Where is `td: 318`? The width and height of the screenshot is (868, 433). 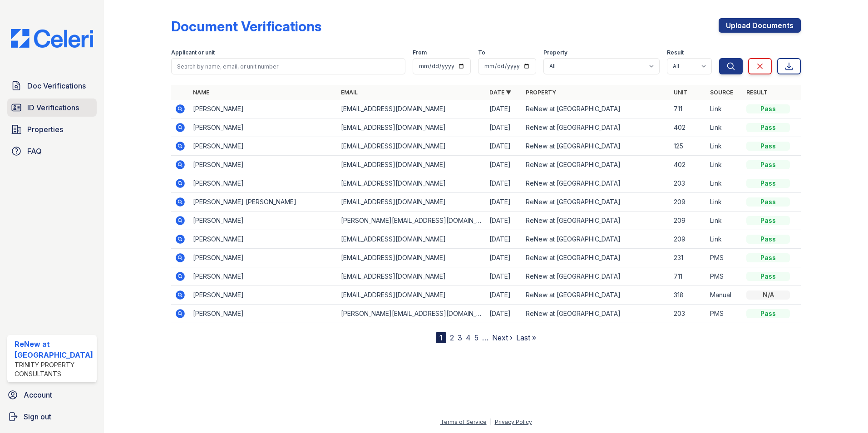 td: 318 is located at coordinates (688, 295).